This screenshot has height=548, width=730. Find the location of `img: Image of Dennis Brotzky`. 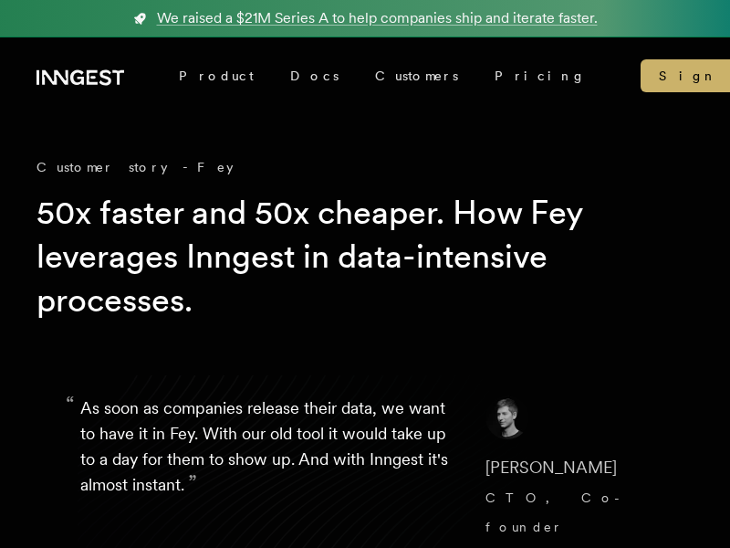

img: Image of Dennis Brotzky is located at coordinates (507, 417).